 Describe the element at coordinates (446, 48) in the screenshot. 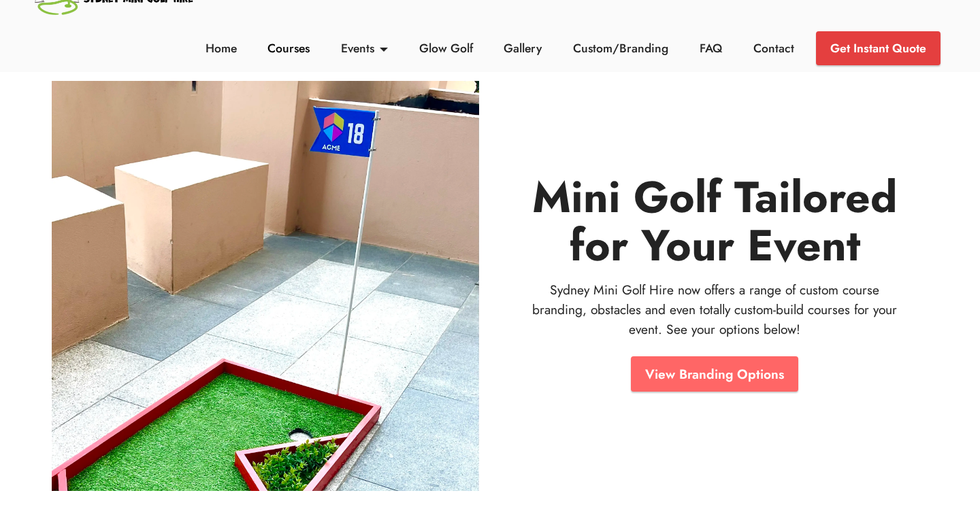

I see `a: Glow Golf` at that location.